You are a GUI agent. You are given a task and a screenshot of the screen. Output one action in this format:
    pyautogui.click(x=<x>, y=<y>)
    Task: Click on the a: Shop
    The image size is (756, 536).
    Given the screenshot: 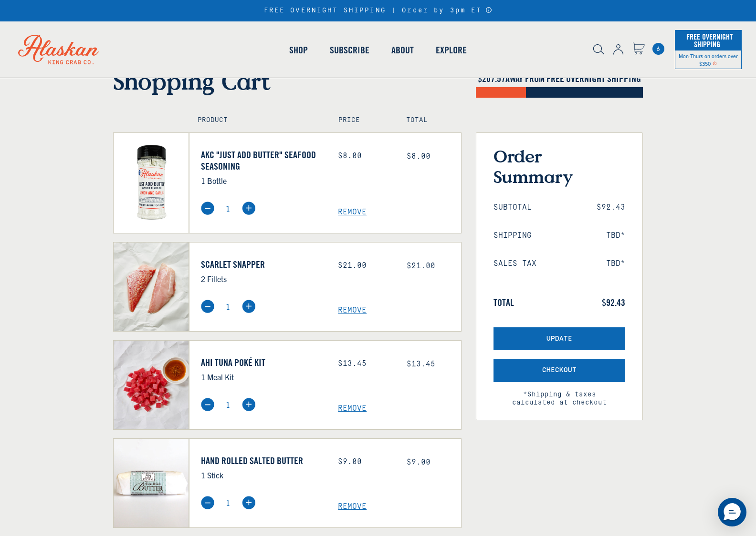 What is the action you would take?
    pyautogui.click(x=298, y=50)
    